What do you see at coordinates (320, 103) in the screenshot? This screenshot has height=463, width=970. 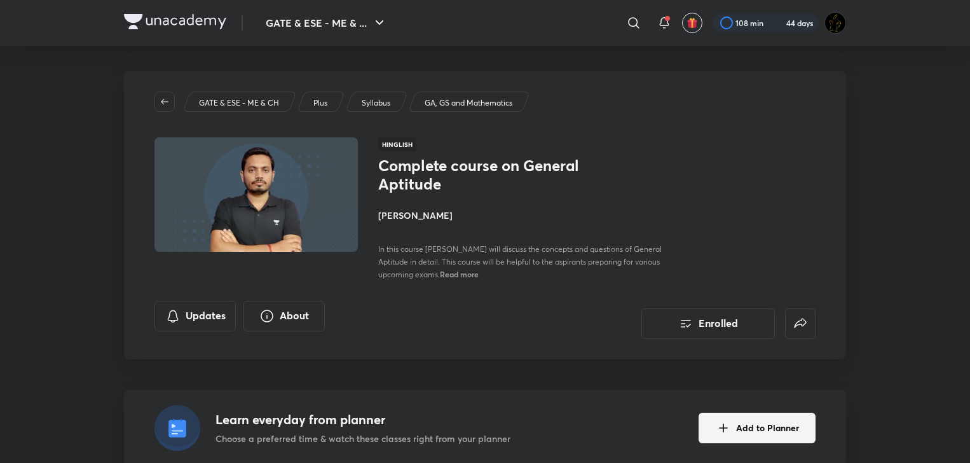 I see `a: Plus` at bounding box center [320, 103].